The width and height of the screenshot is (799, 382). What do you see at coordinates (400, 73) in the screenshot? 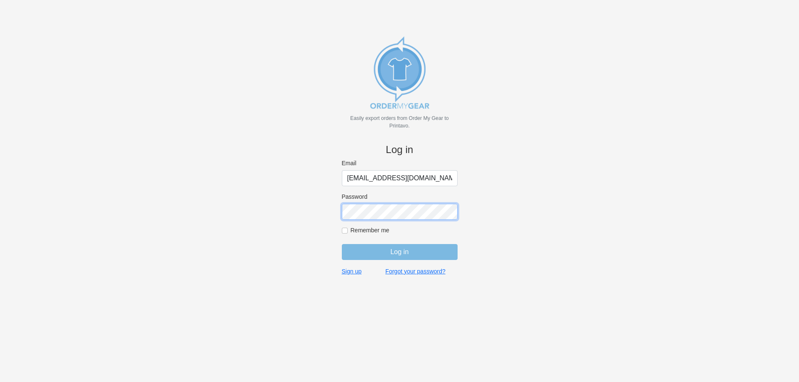
I see `img: new_omg_export_logo-652582c309f788888370c3373ec495a74b7b3fc93c8838f76510ecd25890bcc4.png` at bounding box center [400, 73].